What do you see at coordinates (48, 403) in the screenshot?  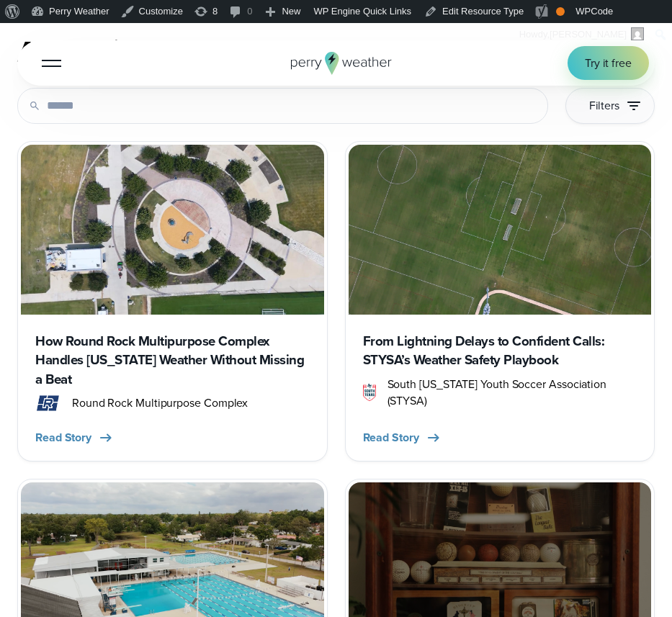 I see `img: round rock` at bounding box center [48, 403].